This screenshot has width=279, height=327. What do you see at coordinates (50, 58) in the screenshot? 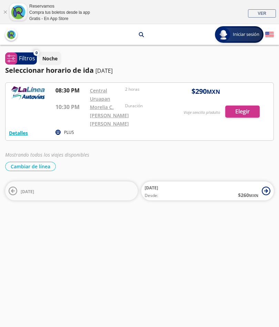
I see `button: Noche` at bounding box center [50, 58].